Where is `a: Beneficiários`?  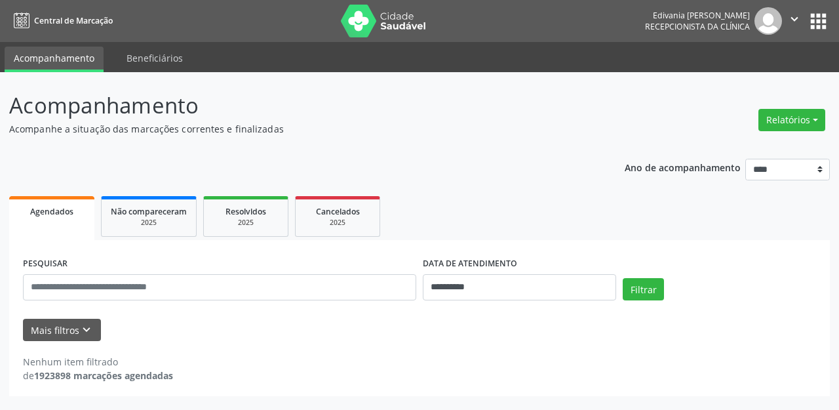
a: Beneficiários is located at coordinates (155, 58).